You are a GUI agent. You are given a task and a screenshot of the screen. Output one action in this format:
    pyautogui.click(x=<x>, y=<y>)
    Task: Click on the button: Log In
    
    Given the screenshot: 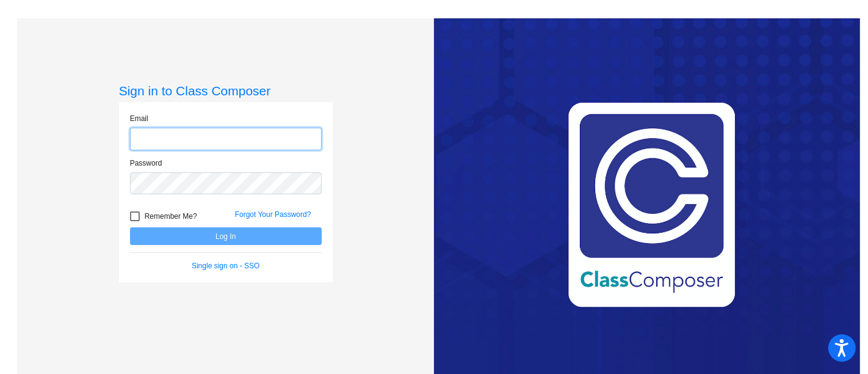 What is the action you would take?
    pyautogui.click(x=226, y=236)
    